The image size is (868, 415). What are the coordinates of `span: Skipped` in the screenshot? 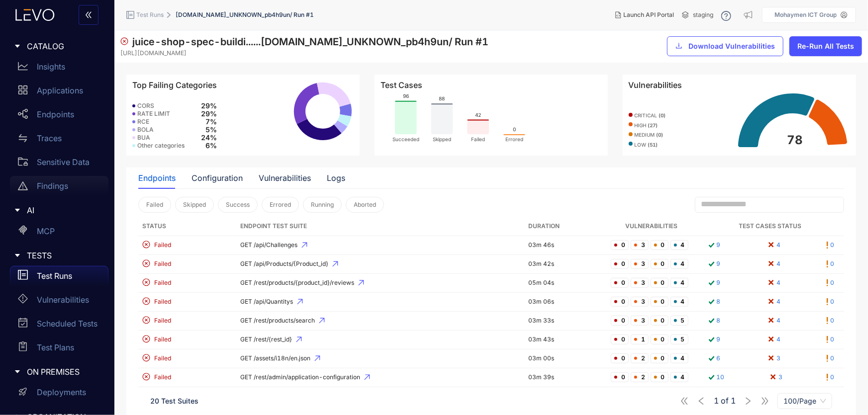 It's located at (194, 205).